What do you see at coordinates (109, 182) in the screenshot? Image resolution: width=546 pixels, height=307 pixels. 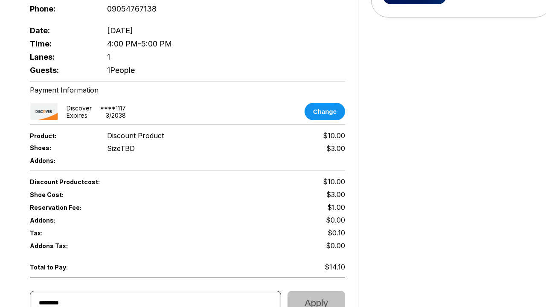 I see `span: Discount Product cost:` at bounding box center [109, 182].